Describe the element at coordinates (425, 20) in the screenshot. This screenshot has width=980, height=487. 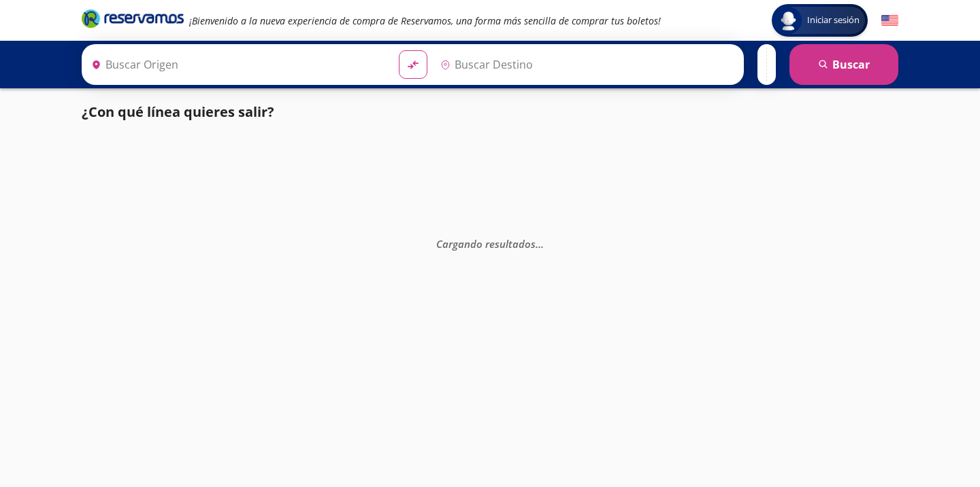
I see `em: ¡Bienvenido a la nueva experiencia de compra de Reservamos, una forma más sencilla de comprar tus...` at that location.